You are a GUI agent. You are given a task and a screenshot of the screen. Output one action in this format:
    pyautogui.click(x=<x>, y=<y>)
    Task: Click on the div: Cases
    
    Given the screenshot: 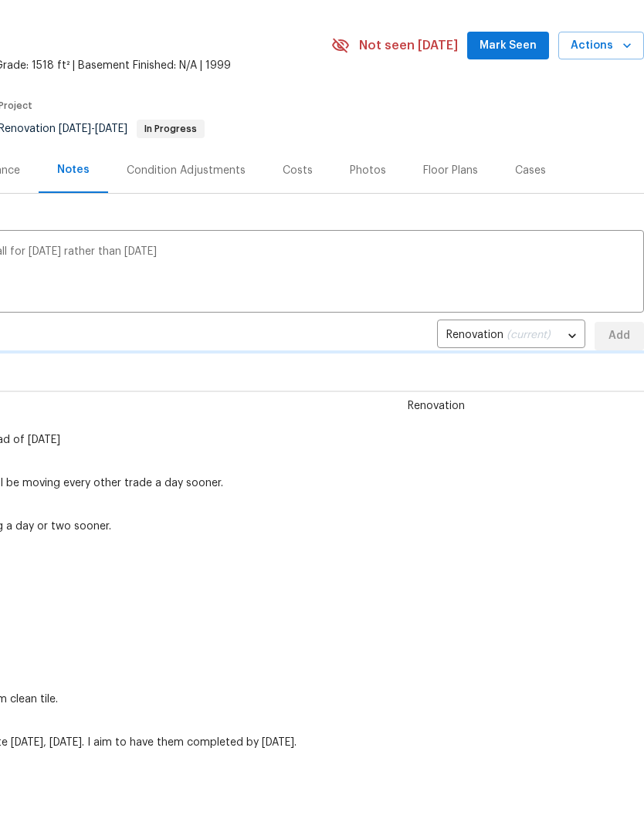 What is the action you would take?
    pyautogui.click(x=530, y=171)
    